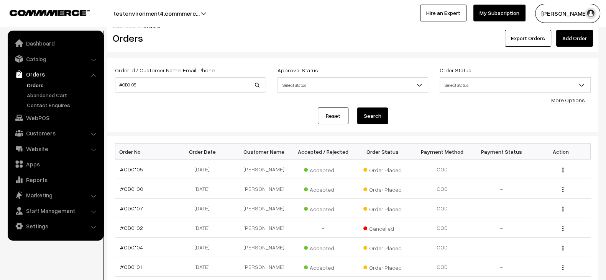  I want to click on a: Website, so click(55, 149).